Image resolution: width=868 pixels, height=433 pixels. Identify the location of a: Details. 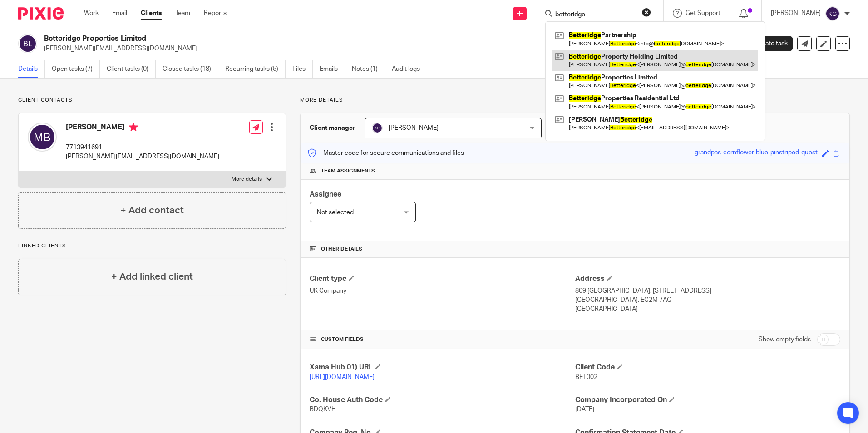
(31, 69).